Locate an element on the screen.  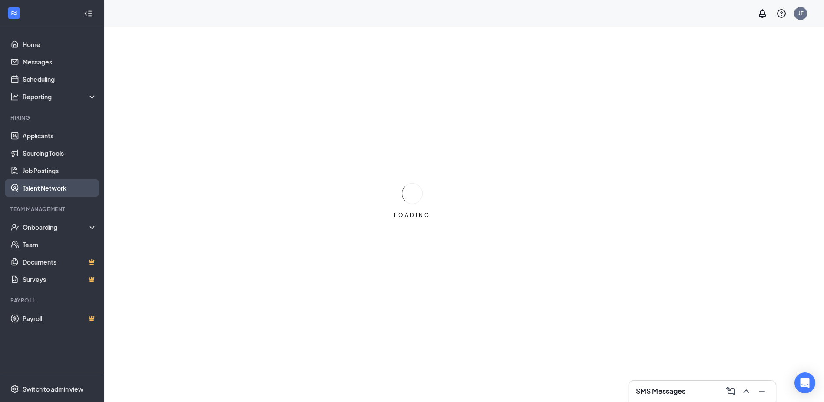
svg: WorkstreamLogo is located at coordinates (14, 13).